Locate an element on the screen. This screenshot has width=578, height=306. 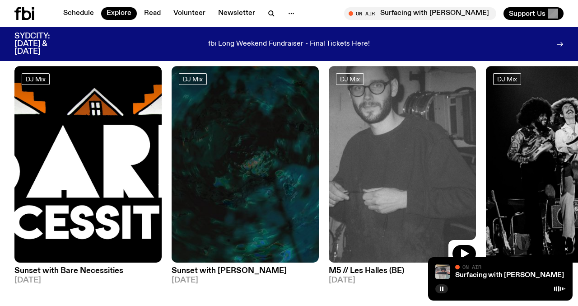
span: Support Us is located at coordinates (527, 14).